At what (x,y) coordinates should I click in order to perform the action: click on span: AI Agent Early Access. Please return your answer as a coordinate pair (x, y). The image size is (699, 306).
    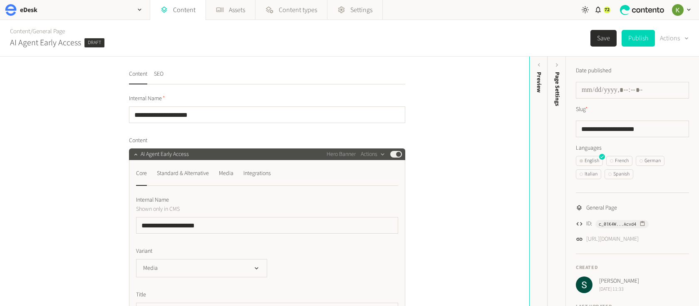
    Looking at the image, I should click on (165, 154).